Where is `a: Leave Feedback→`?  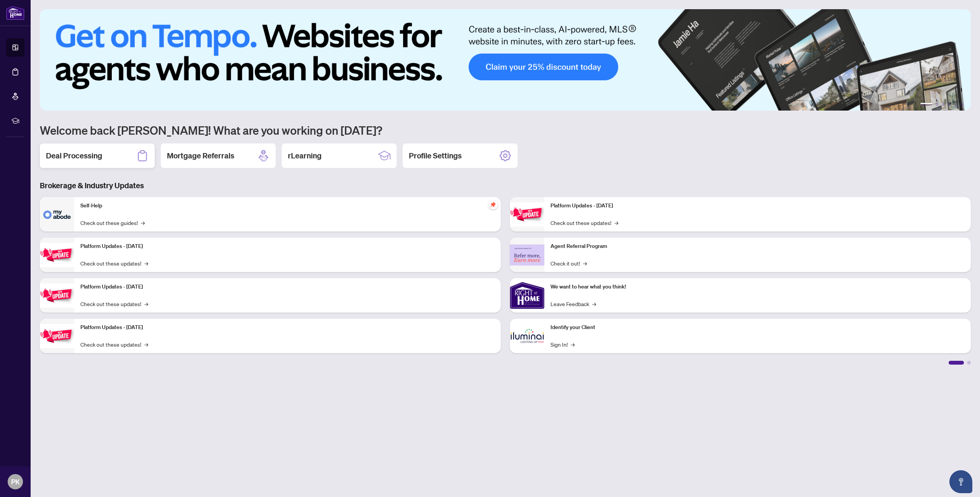
a: Leave Feedback→ is located at coordinates (573, 304).